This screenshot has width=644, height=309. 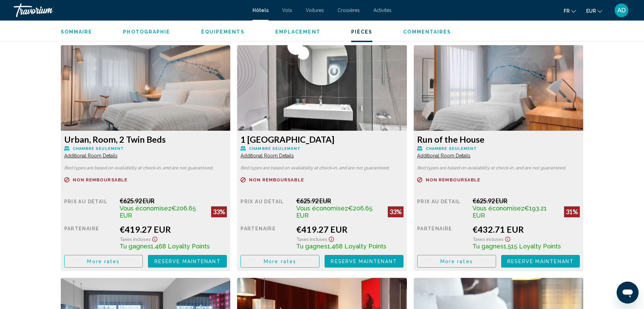 What do you see at coordinates (76, 32) in the screenshot?
I see `span: Sommaire` at bounding box center [76, 32].